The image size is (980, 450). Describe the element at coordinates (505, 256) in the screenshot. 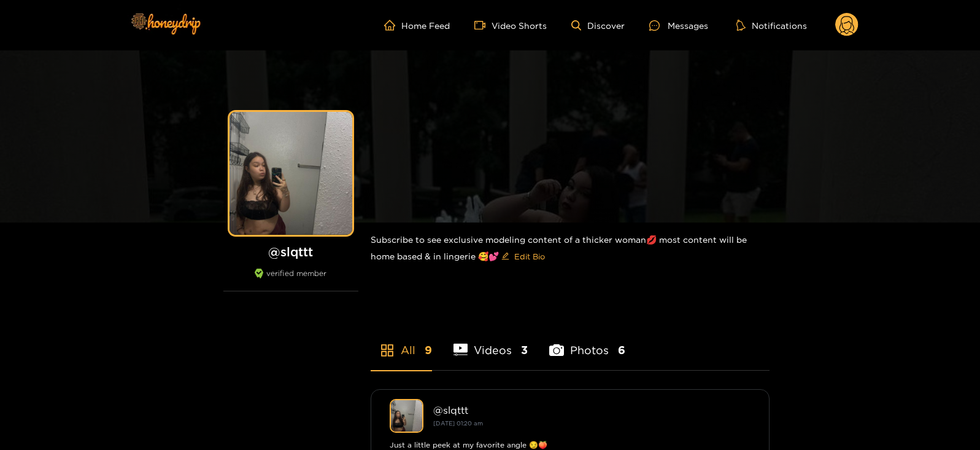

I see `span: edit` at that location.